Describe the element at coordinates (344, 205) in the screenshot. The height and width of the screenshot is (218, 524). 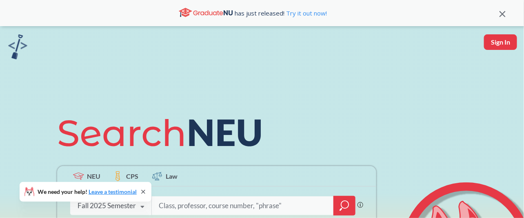
I see `svg: magnifying glass` at that location.